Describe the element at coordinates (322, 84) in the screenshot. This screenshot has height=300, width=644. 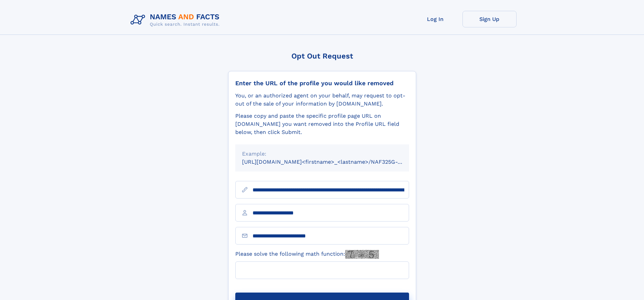
I see `div: Enter the URL of the profile you would like removed` at that location.